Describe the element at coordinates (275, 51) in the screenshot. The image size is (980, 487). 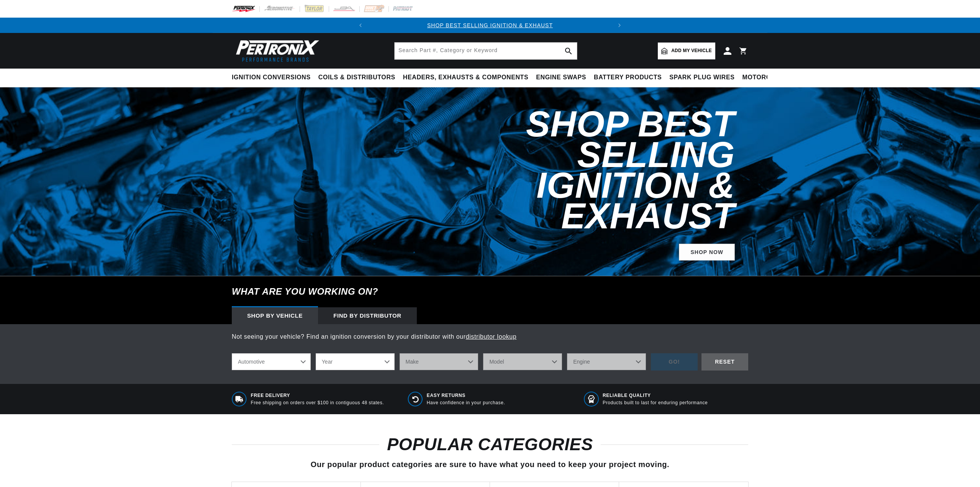
I see `img: Pertronix` at that location.